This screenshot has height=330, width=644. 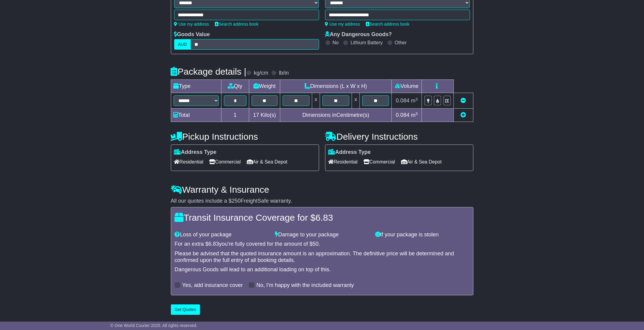 I want to click on div: Damage to your package, so click(x=322, y=235).